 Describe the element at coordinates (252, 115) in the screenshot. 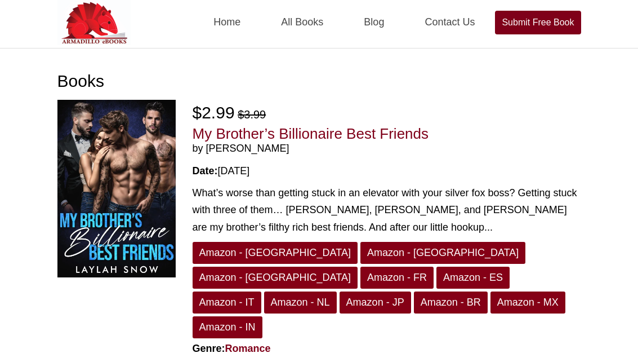

I see `del: $3.99` at that location.